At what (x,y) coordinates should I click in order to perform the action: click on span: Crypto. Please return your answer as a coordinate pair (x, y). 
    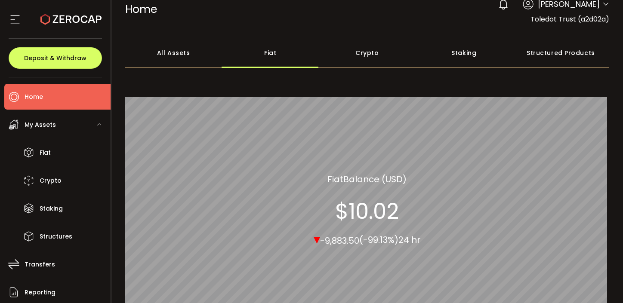
    Looking at the image, I should click on (50, 181).